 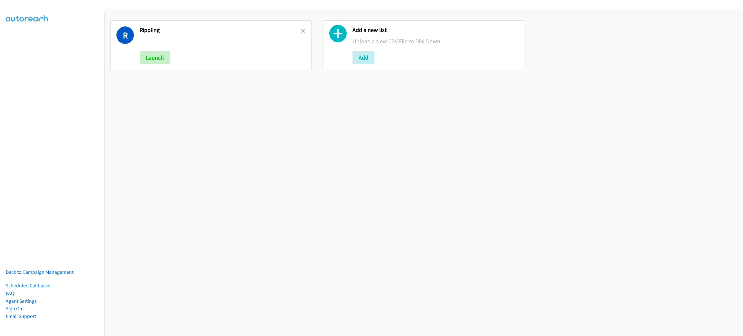 I want to click on a: Scheduled Callbacks, so click(x=28, y=286).